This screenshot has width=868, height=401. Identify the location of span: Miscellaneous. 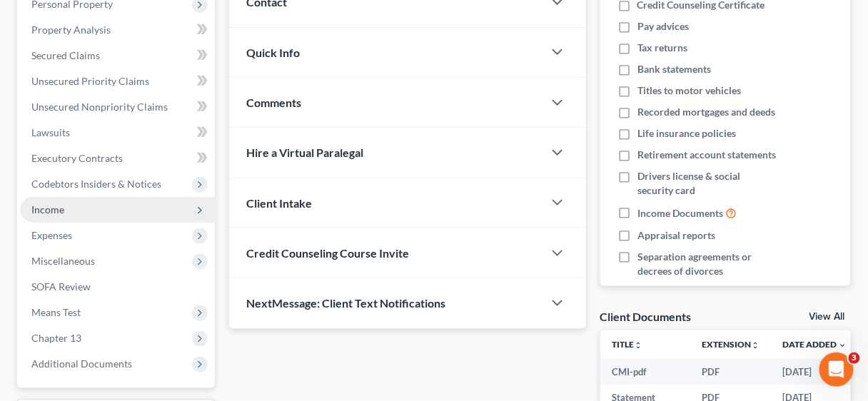
(63, 261).